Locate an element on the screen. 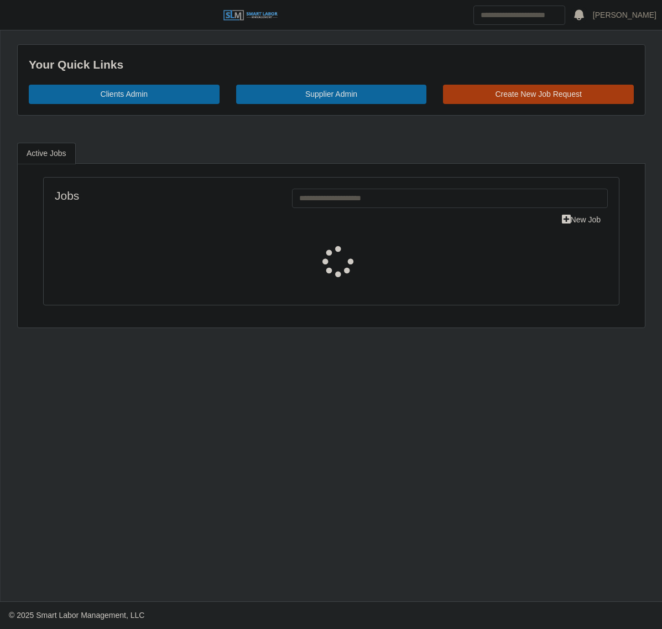  input: Search is located at coordinates (520, 15).